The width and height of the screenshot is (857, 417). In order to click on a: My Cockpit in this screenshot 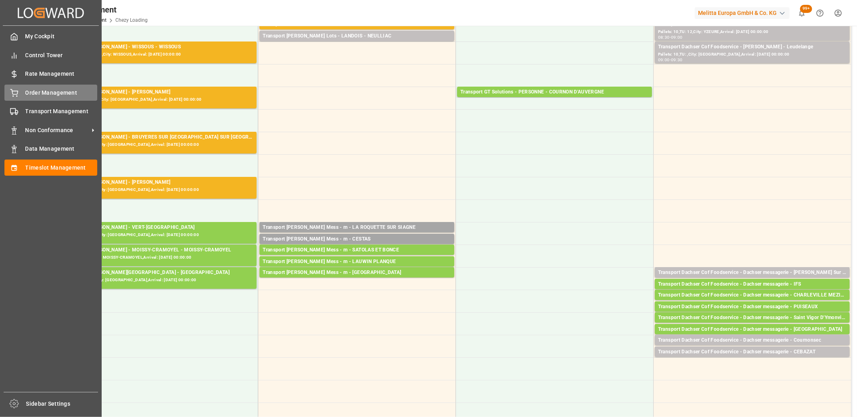, I will do `click(51, 36)`.